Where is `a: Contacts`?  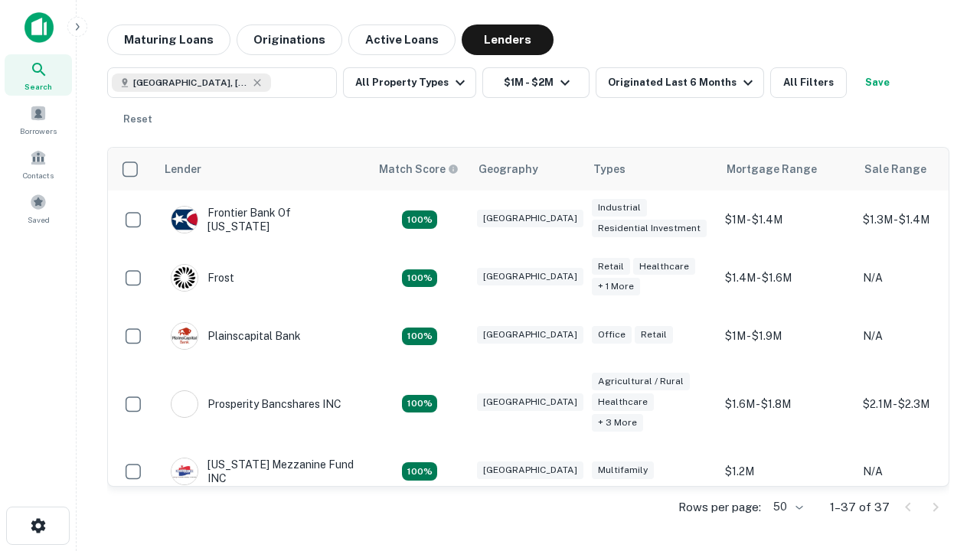 a: Contacts is located at coordinates (38, 164).